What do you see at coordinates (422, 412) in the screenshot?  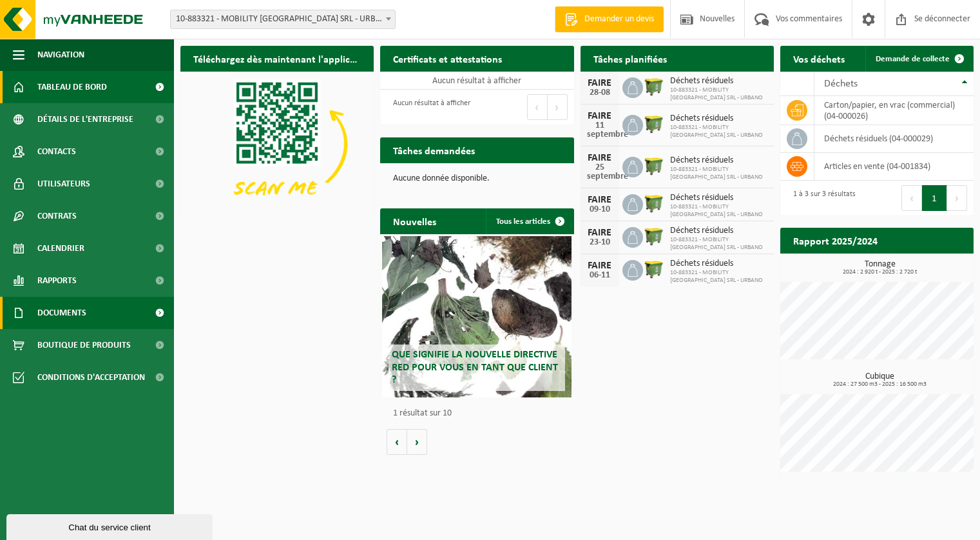 I see `font: 1 résultat sur 10` at bounding box center [422, 412].